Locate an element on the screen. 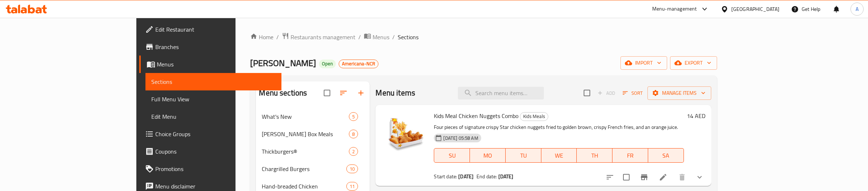 Image resolution: width=868 pixels, height=191 pixels. button: Sort is located at coordinates (632, 93).